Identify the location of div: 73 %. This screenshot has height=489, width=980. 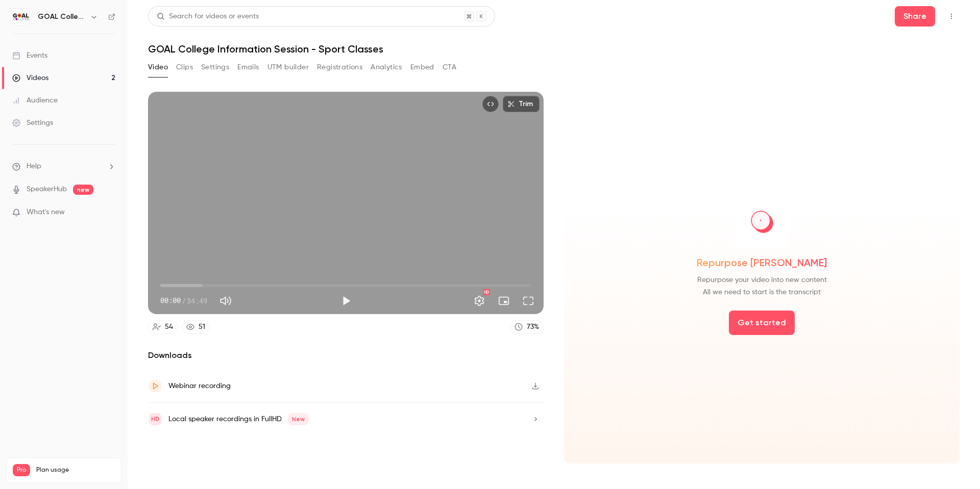
(533, 327).